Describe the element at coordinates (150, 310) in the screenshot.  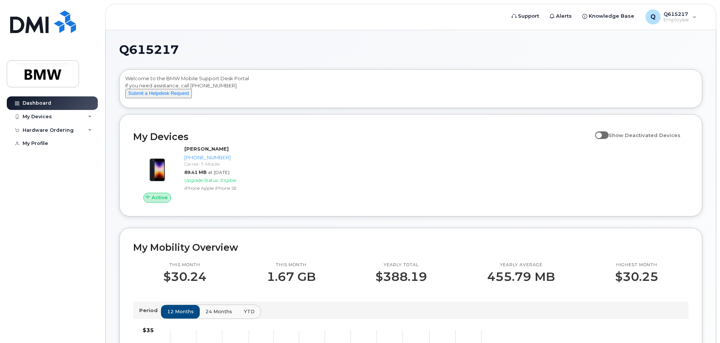
I see `p: Period` at that location.